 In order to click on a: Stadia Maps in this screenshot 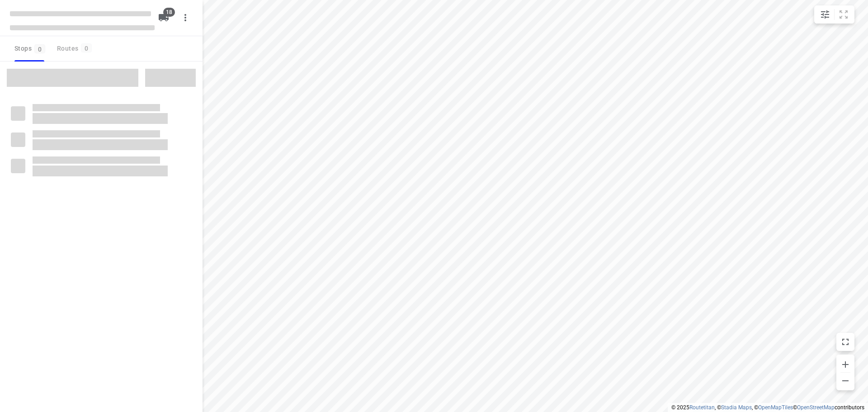, I will do `click(737, 407)`.